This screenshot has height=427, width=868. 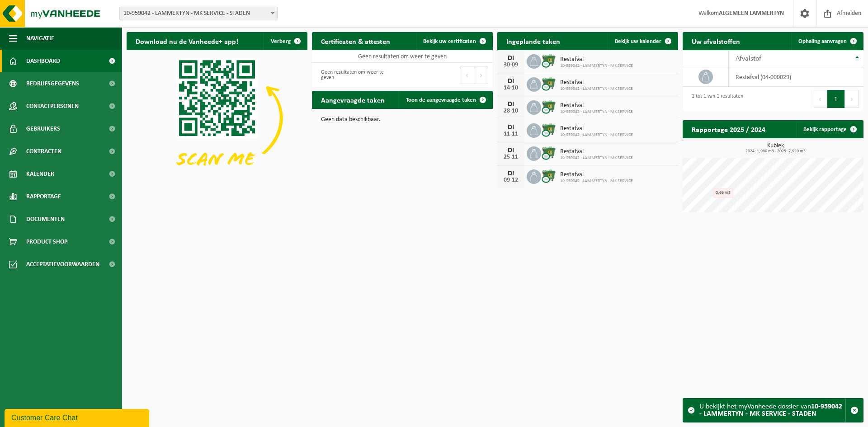 I want to click on a: Toon de aangevraagde taken, so click(x=445, y=100).